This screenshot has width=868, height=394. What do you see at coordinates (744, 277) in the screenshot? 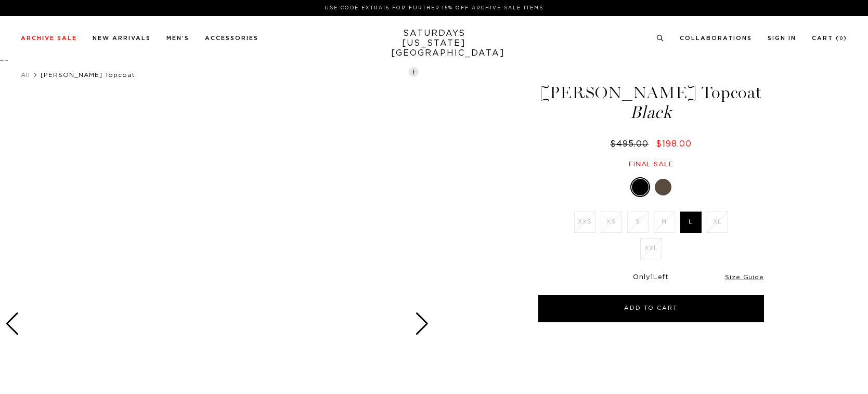
I see `a: Size Guide` at bounding box center [744, 277].